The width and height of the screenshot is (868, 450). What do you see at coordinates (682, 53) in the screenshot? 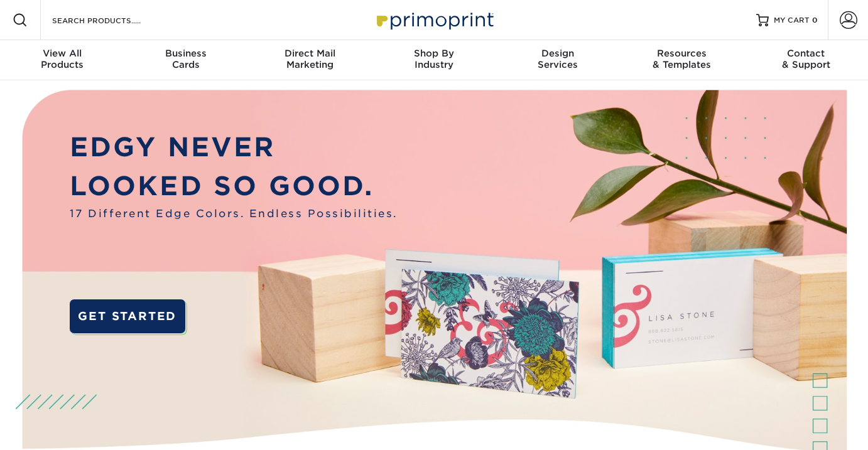
I see `span: Resources` at bounding box center [682, 53].